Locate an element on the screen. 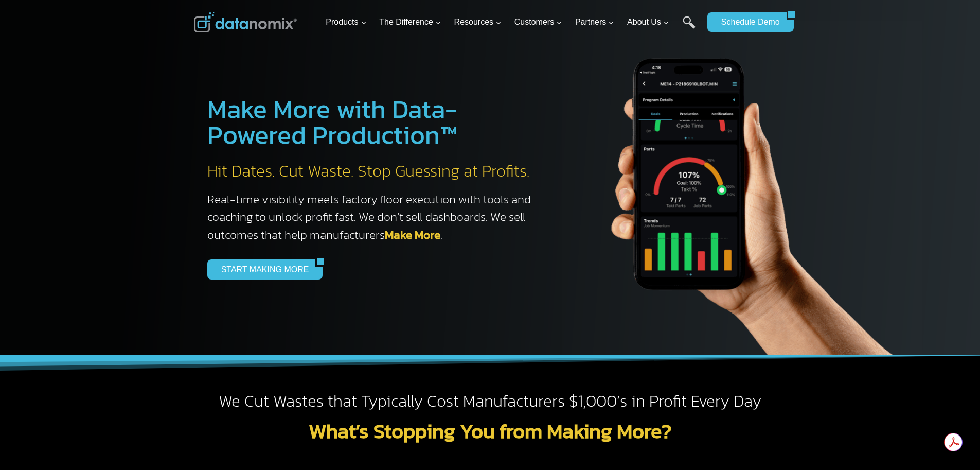  span: Partners is located at coordinates (595, 22).